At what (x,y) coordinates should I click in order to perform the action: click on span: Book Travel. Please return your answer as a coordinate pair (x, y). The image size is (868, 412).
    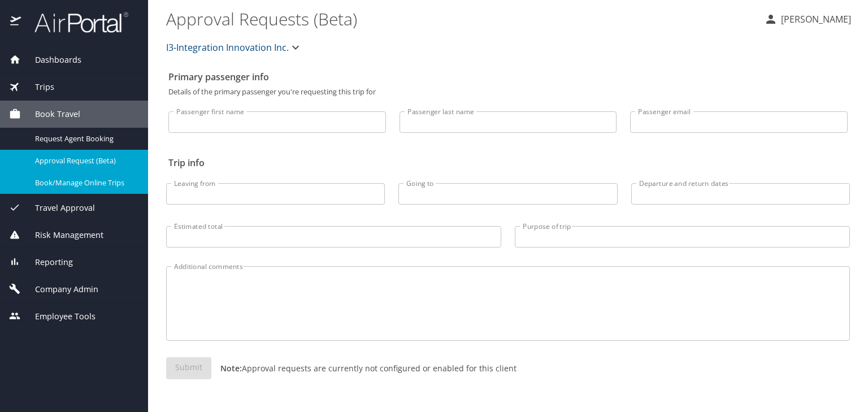
    Looking at the image, I should click on (50, 114).